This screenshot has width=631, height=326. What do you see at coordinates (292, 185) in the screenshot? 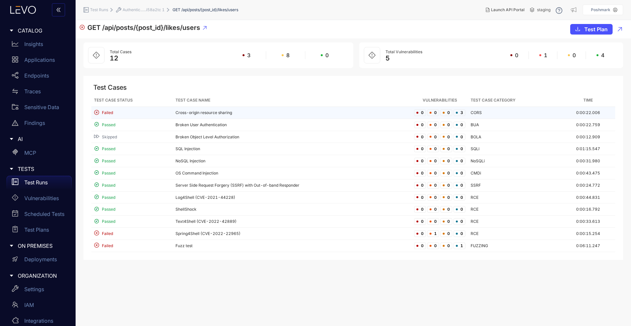
I see `td: Server Side Request Forgery (SSRF) with Out-of-band Responder` at bounding box center [292, 185].